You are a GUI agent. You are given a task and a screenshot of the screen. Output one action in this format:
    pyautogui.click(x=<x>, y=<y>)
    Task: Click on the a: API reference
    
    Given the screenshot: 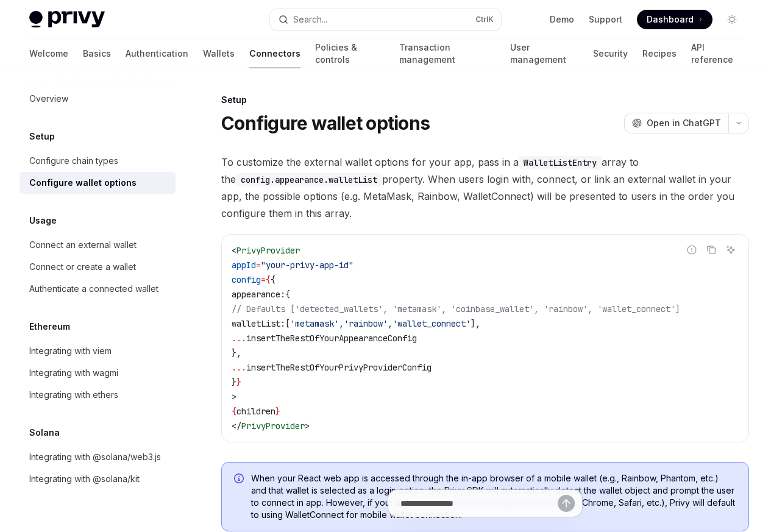 What is the action you would take?
    pyautogui.click(x=716, y=53)
    